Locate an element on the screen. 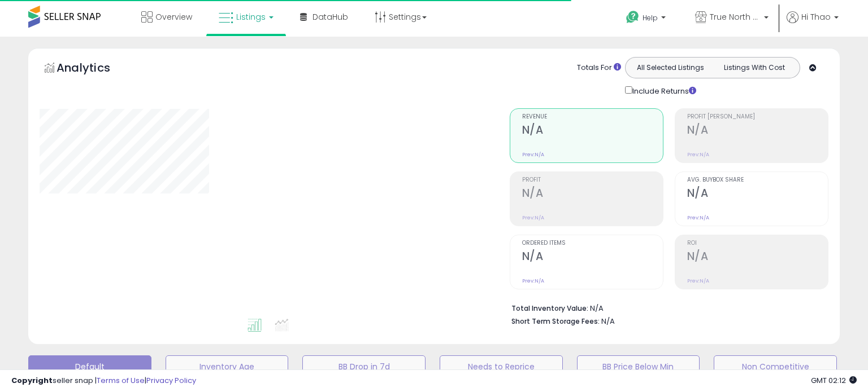 The width and height of the screenshot is (868, 392). a: Help is located at coordinates (647, 20).